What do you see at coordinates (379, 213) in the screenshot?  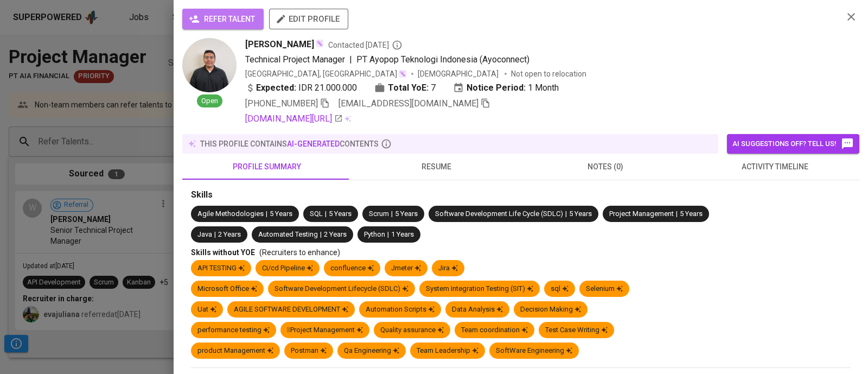 I see `span: Scrum` at bounding box center [379, 213].